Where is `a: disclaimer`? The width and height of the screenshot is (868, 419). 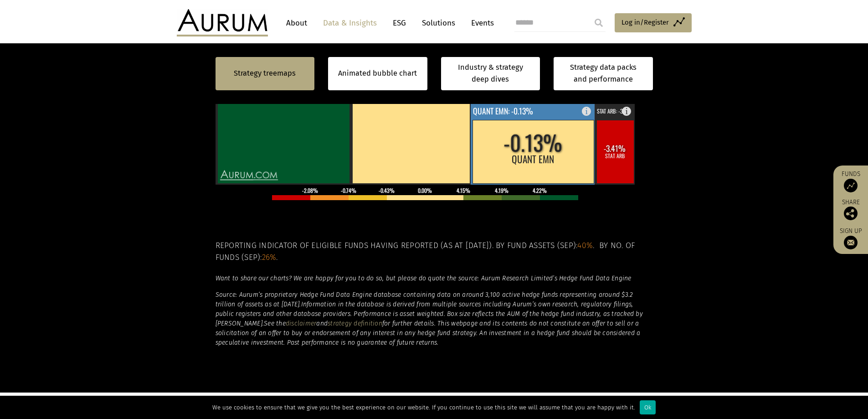 a: disclaimer is located at coordinates (301, 323).